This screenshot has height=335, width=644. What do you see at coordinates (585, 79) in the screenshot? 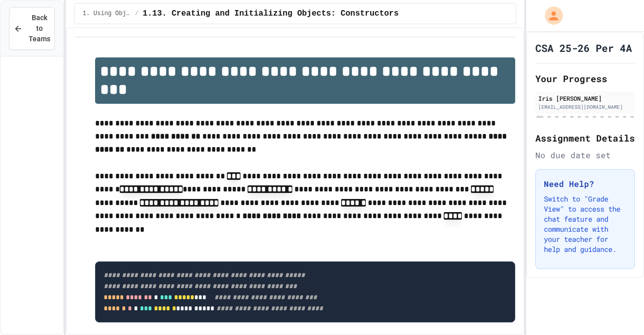
I see `h2: Your Progress` at bounding box center [585, 79].